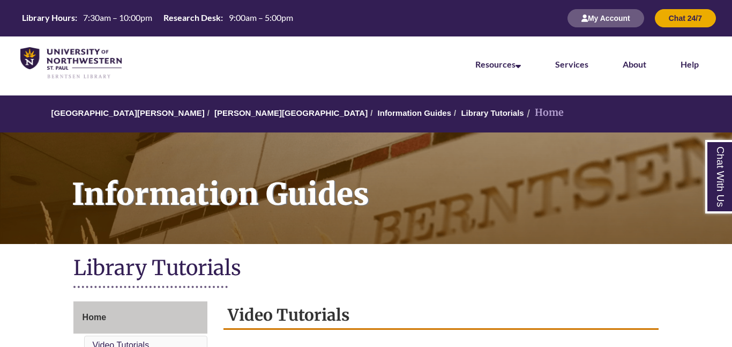 The width and height of the screenshot is (732, 347). I want to click on li: Home, so click(544, 113).